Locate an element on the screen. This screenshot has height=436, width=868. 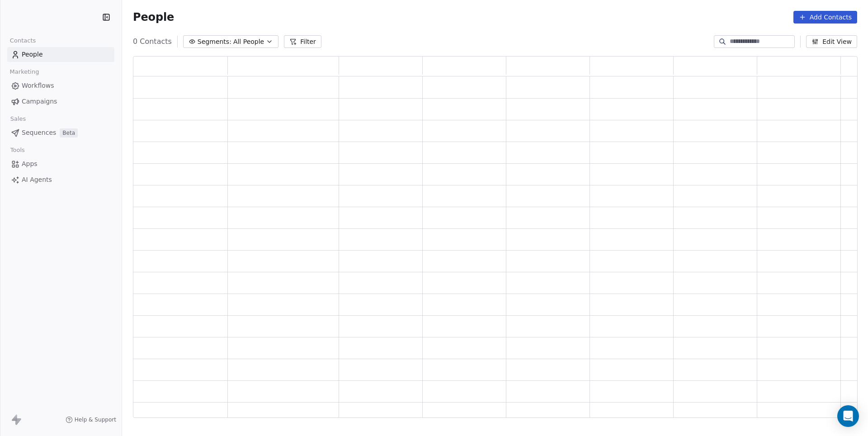
div: Open Intercom Messenger is located at coordinates (848, 416).